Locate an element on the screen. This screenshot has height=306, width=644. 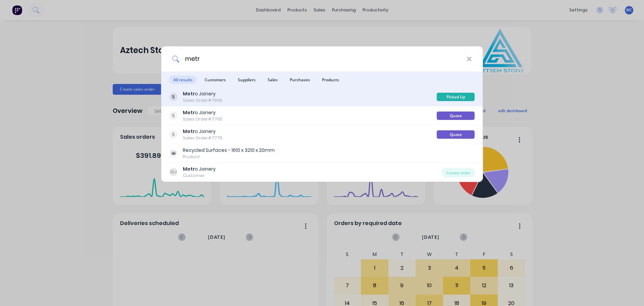
div: Create order is located at coordinates (458, 173).